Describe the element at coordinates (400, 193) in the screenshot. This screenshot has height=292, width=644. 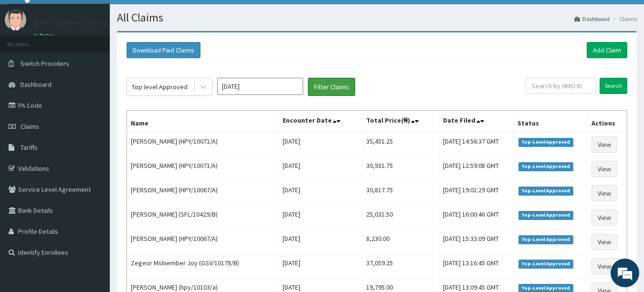
I see `td: 30,817.75` at that location.